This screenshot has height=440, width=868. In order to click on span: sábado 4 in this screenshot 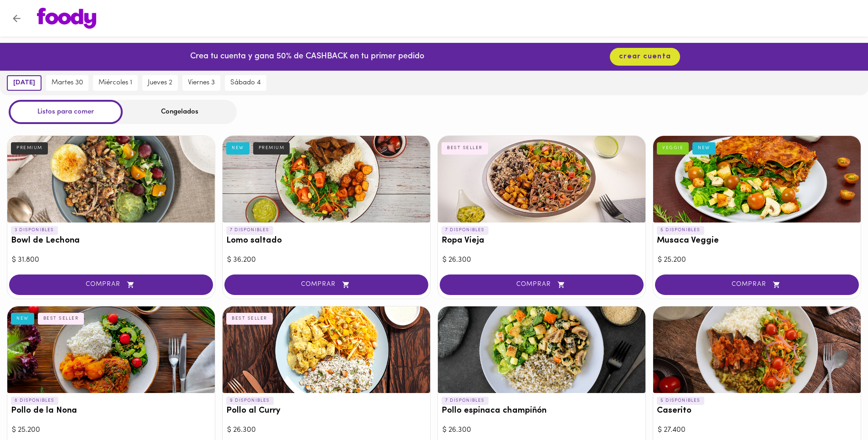, I will do `click(245, 83)`.